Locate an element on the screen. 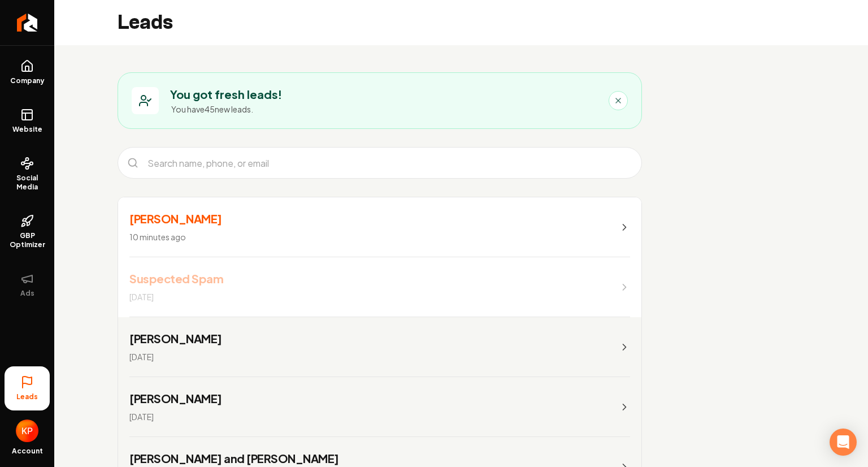 The width and height of the screenshot is (868, 467). a: Social Media is located at coordinates (27, 174).